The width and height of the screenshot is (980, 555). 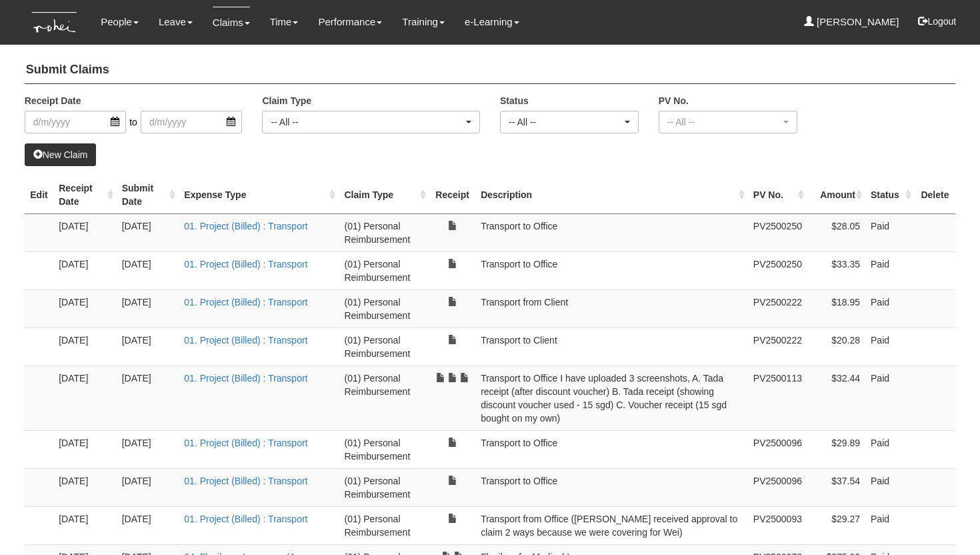 I want to click on td: $33.35, so click(x=836, y=270).